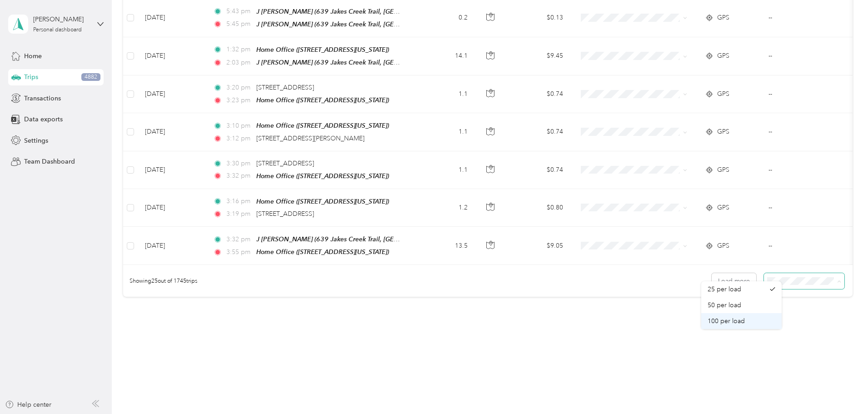  Describe the element at coordinates (724, 305) in the screenshot. I see `span: 50 per load` at that location.